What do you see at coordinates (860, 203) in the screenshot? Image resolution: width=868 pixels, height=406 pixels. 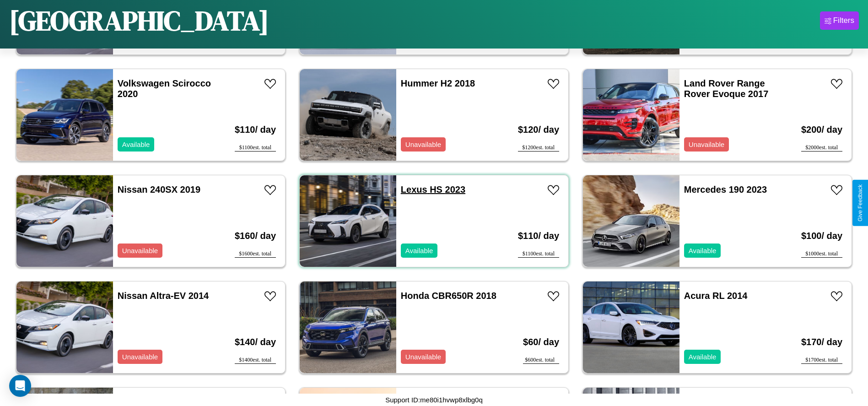 I see `div: Give Feedback` at bounding box center [860, 203].